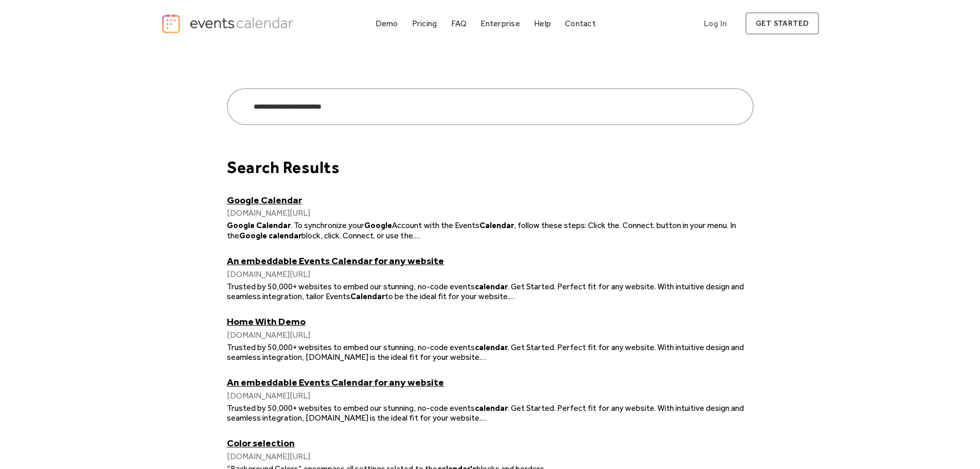  Describe the element at coordinates (424, 23) in the screenshot. I see `div: Pricing` at that location.